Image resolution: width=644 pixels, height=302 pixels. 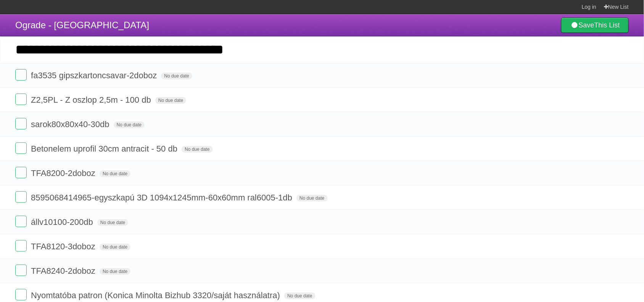 What do you see at coordinates (71, 124) in the screenshot?
I see `span: sarok80x80x40-30db` at bounding box center [71, 124].